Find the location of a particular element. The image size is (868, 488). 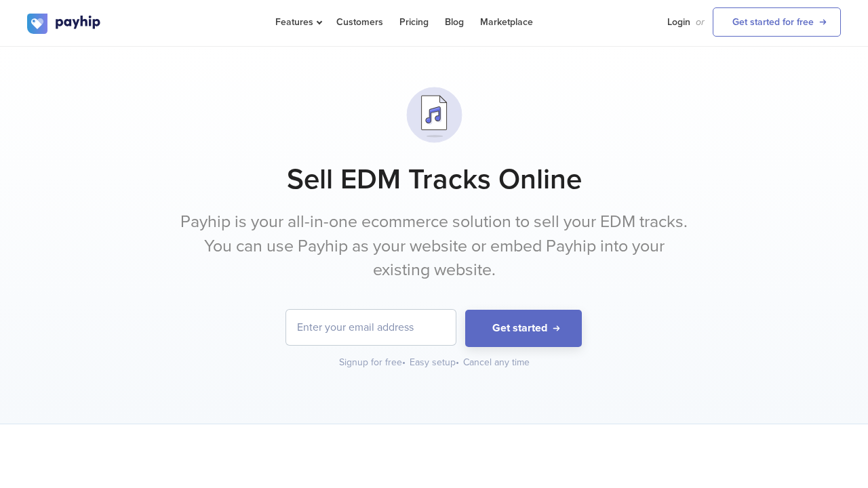

input: Enter your email address is located at coordinates (371, 328).